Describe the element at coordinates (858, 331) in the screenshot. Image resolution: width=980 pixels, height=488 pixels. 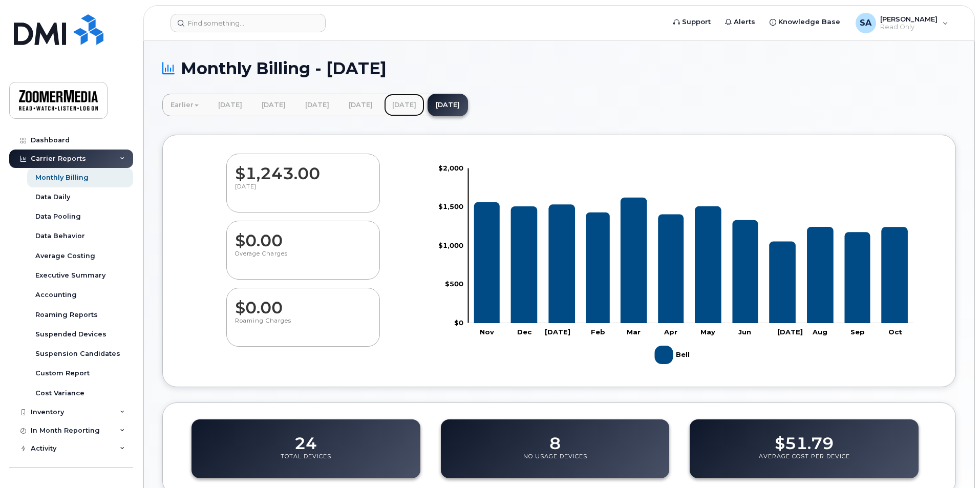
I see `tspan: Sep` at that location.